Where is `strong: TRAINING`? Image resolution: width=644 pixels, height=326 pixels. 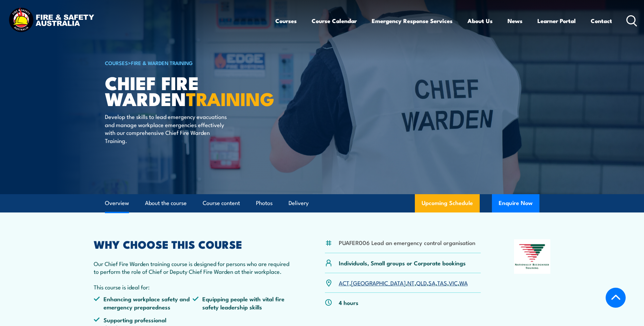
strong: TRAINING is located at coordinates (230, 98).